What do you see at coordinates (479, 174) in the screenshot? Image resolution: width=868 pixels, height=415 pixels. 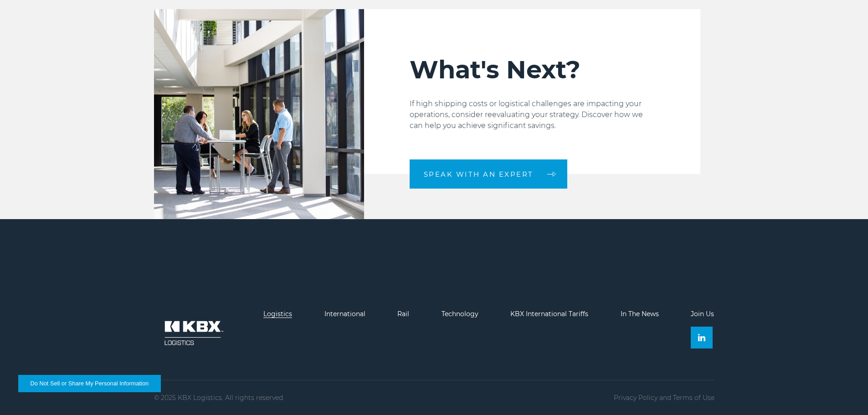 I see `span: Speak with an expert` at bounding box center [479, 174].